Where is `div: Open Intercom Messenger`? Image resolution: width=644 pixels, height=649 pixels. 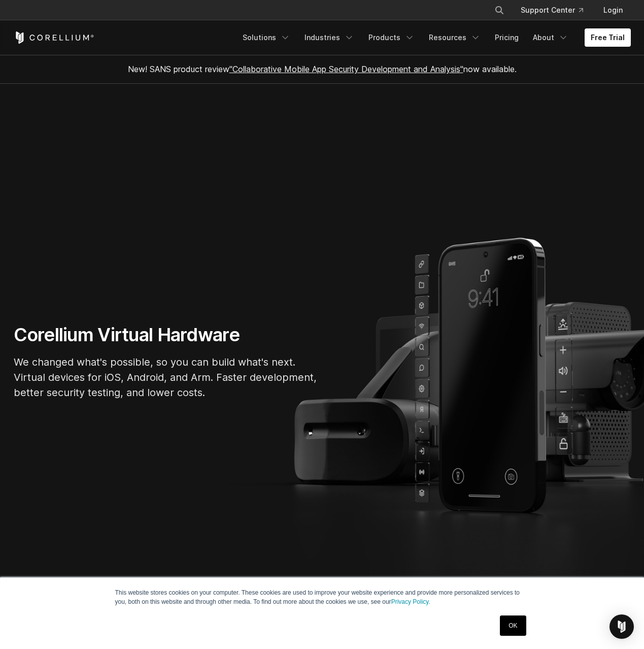
div: Open Intercom Messenger is located at coordinates (621, 626).